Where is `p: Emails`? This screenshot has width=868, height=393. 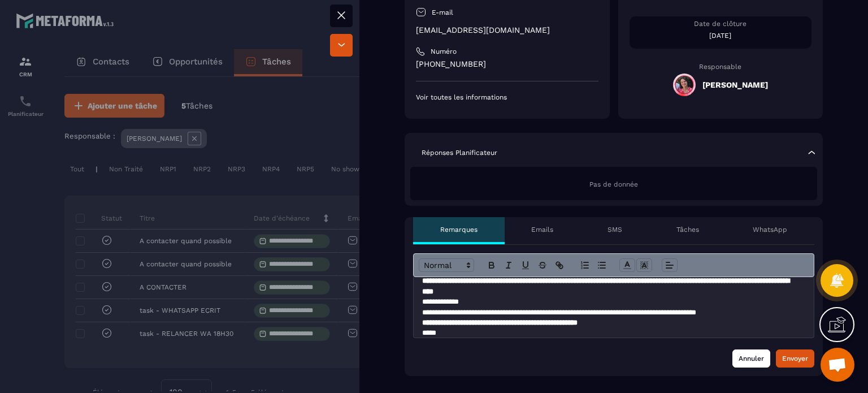 p: Emails is located at coordinates (542, 230).